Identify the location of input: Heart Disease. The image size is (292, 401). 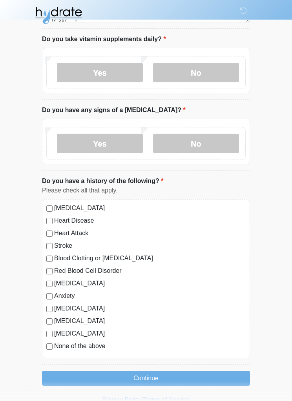
(49, 221).